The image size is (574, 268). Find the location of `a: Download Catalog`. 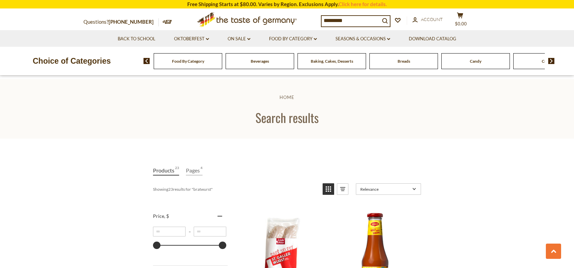

a: Download Catalog is located at coordinates (432, 39).